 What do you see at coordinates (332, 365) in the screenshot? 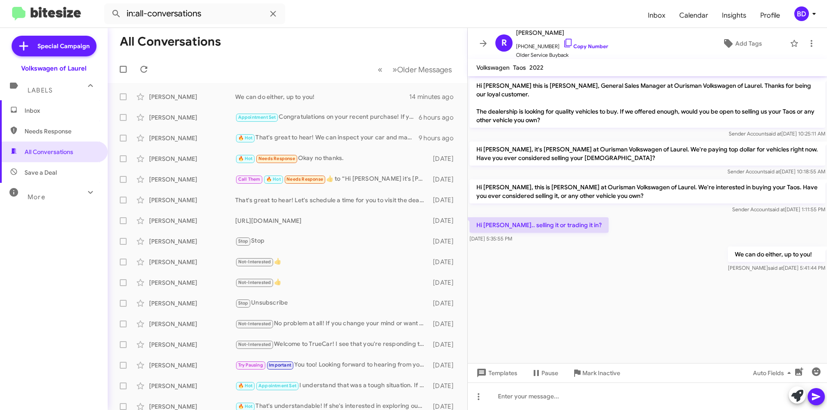
I see `div: You too! Looking forward to hearing from you when you return. Enjoy your weekend!` at bounding box center [332, 365].